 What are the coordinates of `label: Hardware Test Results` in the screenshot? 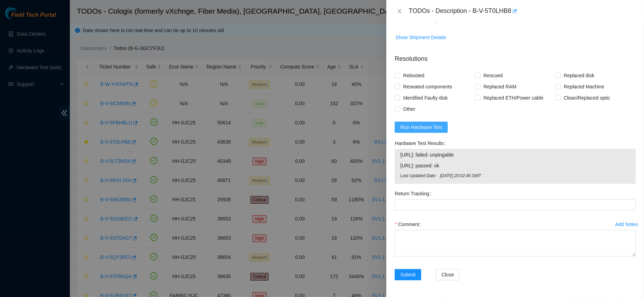 It's located at (422, 143).